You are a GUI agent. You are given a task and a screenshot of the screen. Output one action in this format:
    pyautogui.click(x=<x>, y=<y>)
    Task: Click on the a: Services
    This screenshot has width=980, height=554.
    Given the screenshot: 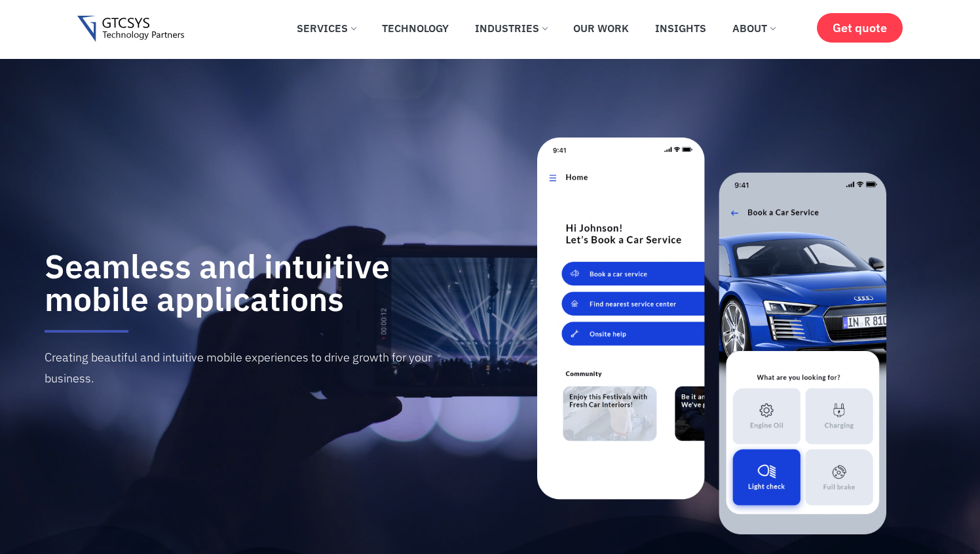 What is the action you would take?
    pyautogui.click(x=326, y=28)
    